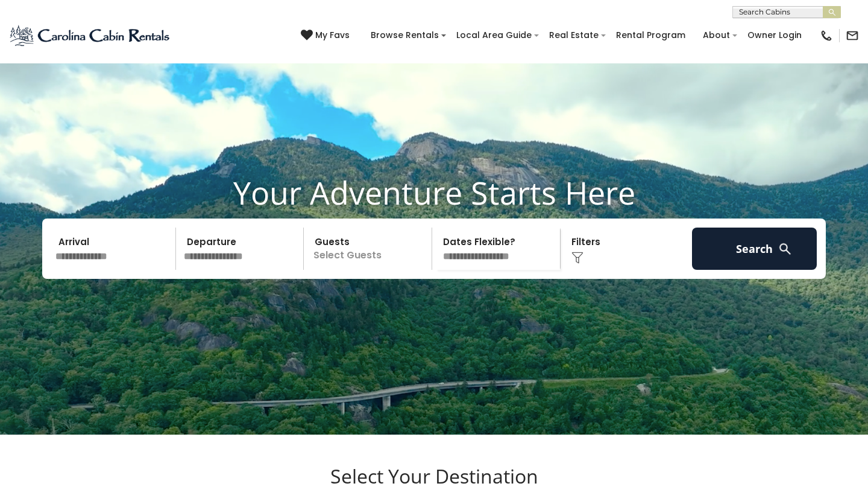 This screenshot has height=495, width=868. What do you see at coordinates (717, 35) in the screenshot?
I see `a: About` at bounding box center [717, 35].